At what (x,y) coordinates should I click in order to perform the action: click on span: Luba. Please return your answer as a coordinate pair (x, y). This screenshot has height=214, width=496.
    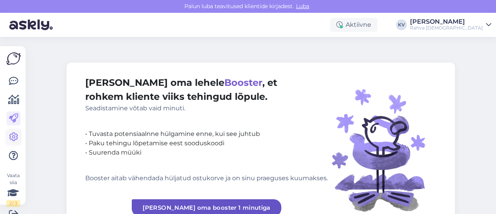
    Looking at the image, I should click on (303, 6).